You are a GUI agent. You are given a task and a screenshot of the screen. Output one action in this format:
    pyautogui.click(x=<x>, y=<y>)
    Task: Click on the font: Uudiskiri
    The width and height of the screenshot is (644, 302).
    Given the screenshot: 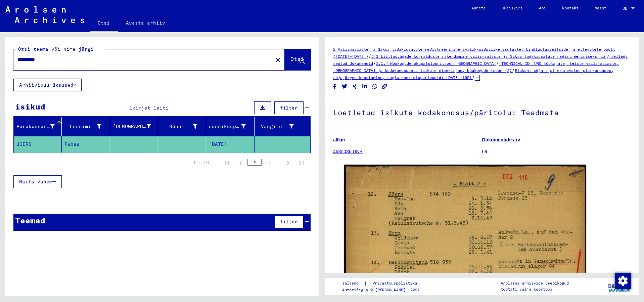 What is the action you would take?
    pyautogui.click(x=512, y=8)
    